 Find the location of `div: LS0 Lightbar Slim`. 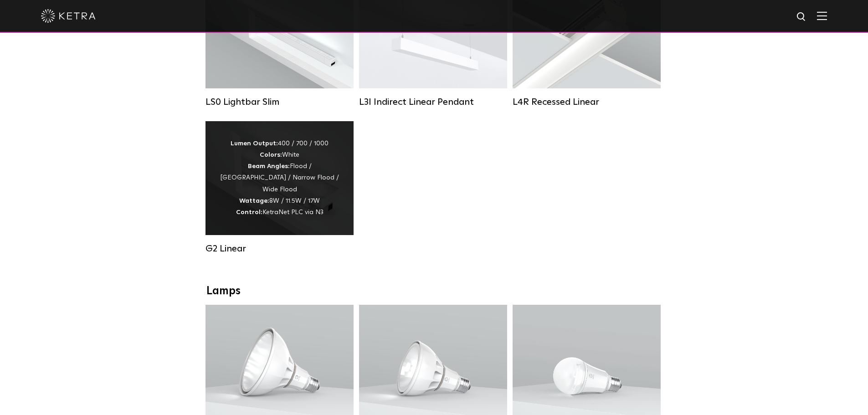

div: LS0 Lightbar Slim is located at coordinates (279, 102).